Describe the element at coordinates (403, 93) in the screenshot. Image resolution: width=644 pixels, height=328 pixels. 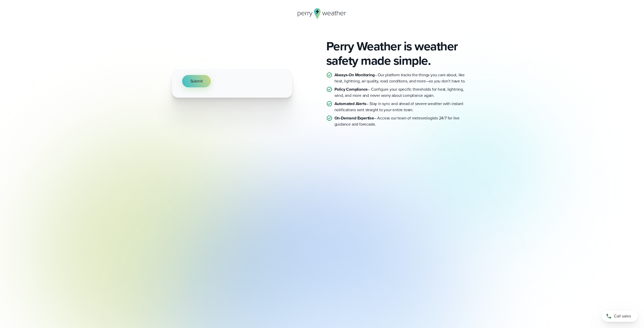
I see `p: – Configure your specific thresholds for heat, lightning, wind, and more and never worry about co...` at that location.